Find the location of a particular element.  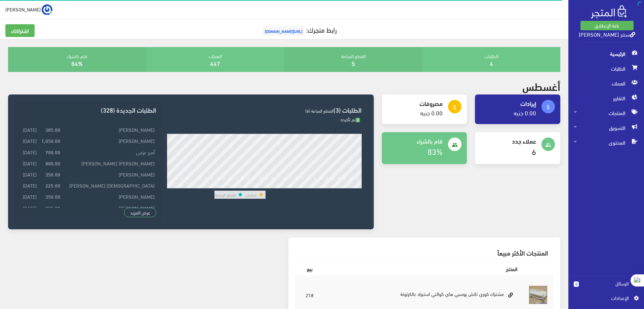

span: الطلبات is located at coordinates (606, 69).